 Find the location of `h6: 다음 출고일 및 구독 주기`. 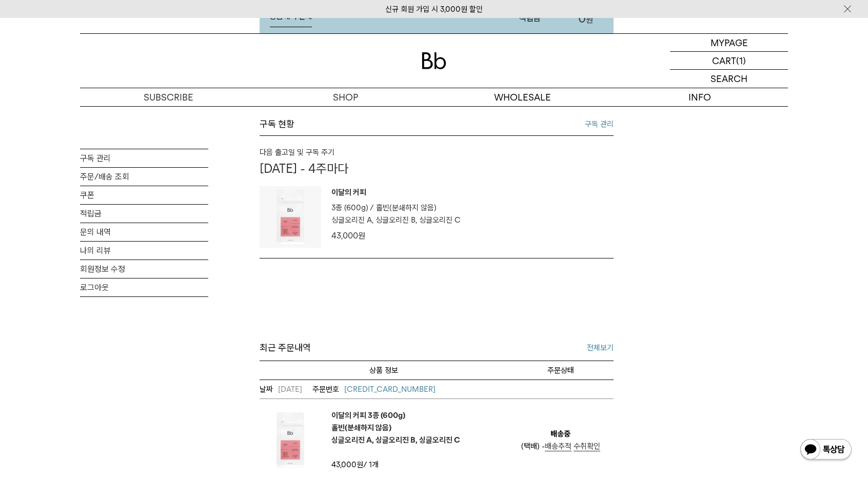

h6: 다음 출고일 및 구독 주기 is located at coordinates (437, 152).